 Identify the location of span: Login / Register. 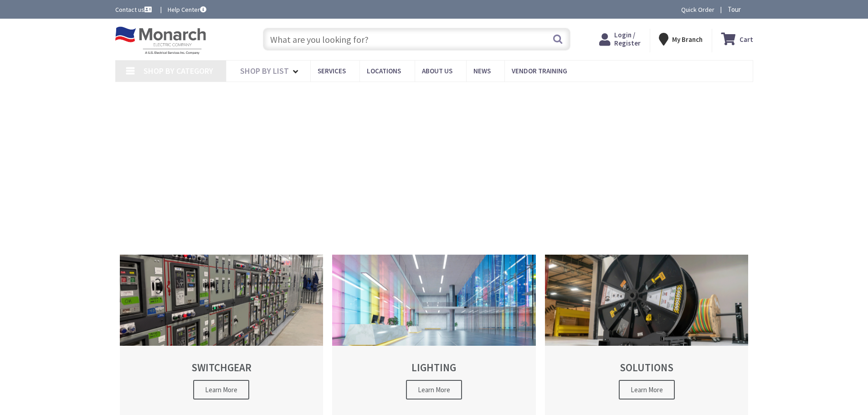
(628, 39).